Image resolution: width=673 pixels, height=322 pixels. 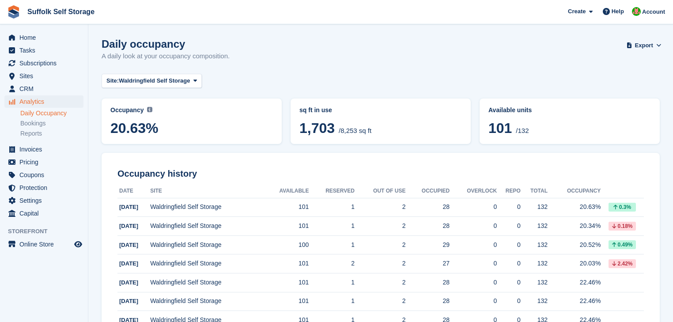 I want to click on abbr: Current percentage of units occupied or overlocked, so click(x=569, y=110).